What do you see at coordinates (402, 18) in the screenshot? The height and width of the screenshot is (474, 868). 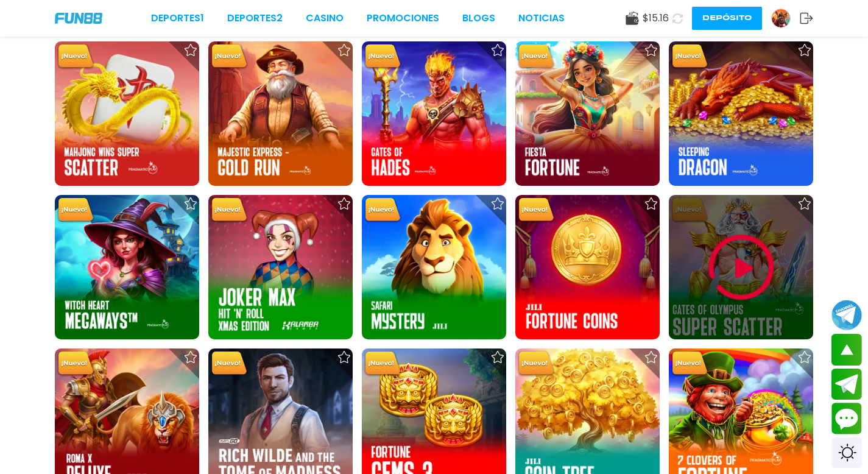 I see `a: Promociones` at bounding box center [402, 18].